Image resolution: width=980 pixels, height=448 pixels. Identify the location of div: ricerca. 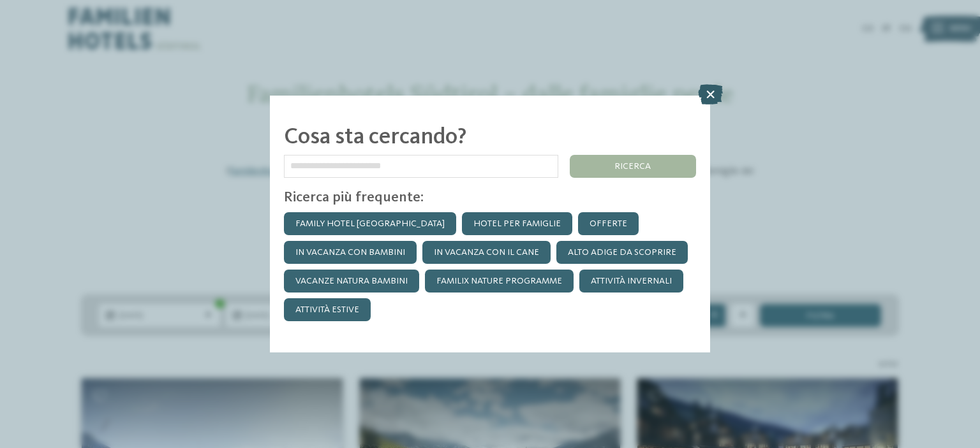
(633, 167).